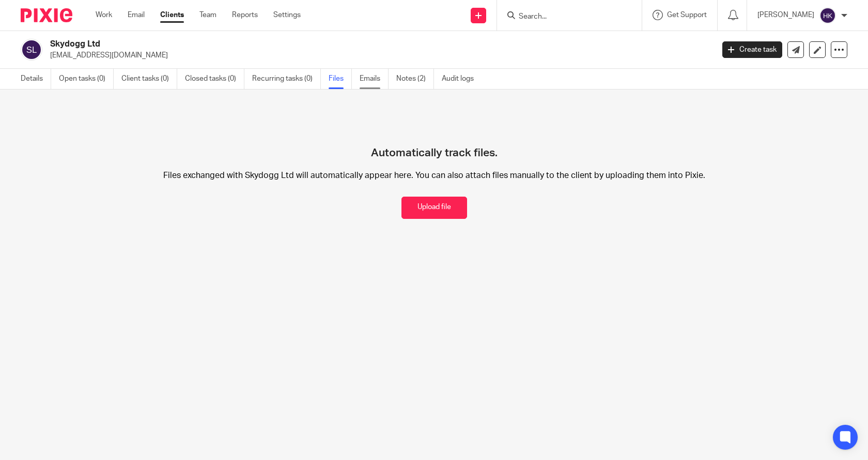 This screenshot has height=460, width=868. What do you see at coordinates (374, 79) in the screenshot?
I see `a: Emails` at bounding box center [374, 79].